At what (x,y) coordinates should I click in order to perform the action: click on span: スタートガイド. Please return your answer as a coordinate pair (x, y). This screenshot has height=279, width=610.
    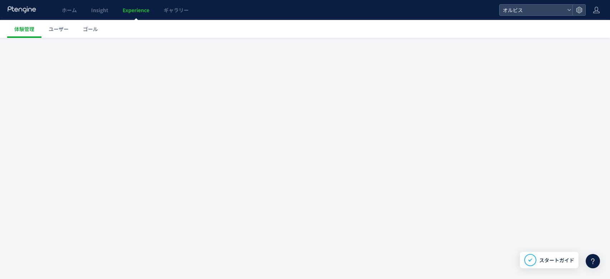
    Looking at the image, I should click on (557, 260).